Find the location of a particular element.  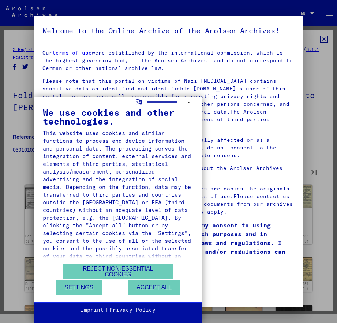

button: Accept all is located at coordinates (154, 287).